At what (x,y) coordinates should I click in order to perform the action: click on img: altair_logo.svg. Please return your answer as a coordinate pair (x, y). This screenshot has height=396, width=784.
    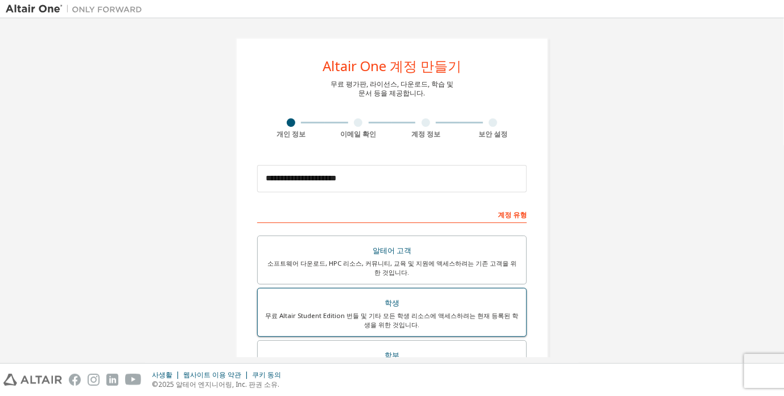
    Looking at the image, I should click on (32, 380).